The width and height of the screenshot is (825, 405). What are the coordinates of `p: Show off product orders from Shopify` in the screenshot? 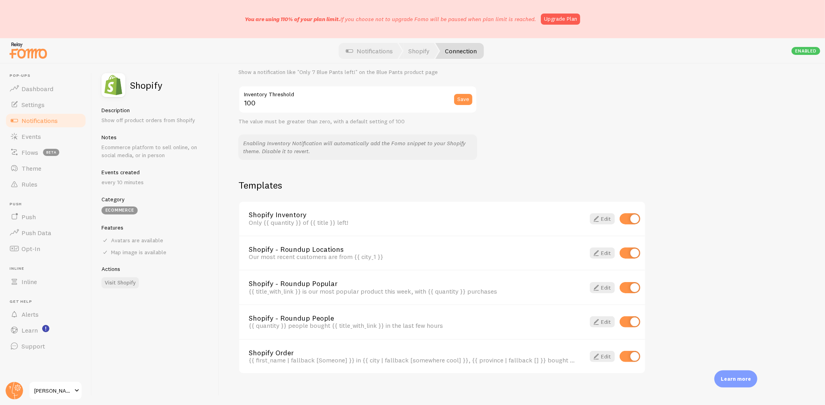 It's located at (155, 120).